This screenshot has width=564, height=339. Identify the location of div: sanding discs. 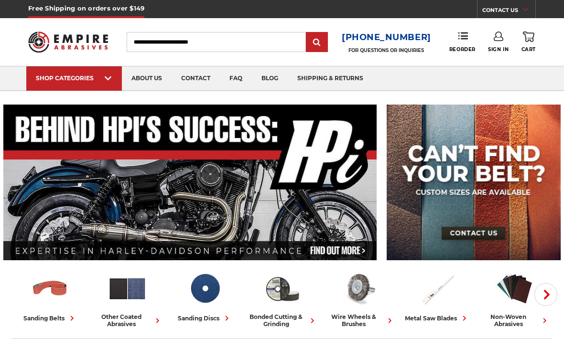
(205, 318).